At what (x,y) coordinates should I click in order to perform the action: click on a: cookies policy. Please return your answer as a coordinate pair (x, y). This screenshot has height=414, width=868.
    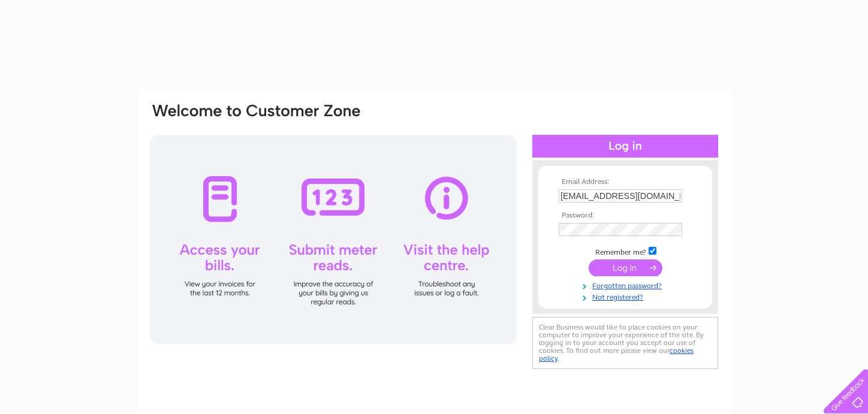
    Looking at the image, I should click on (616, 354).